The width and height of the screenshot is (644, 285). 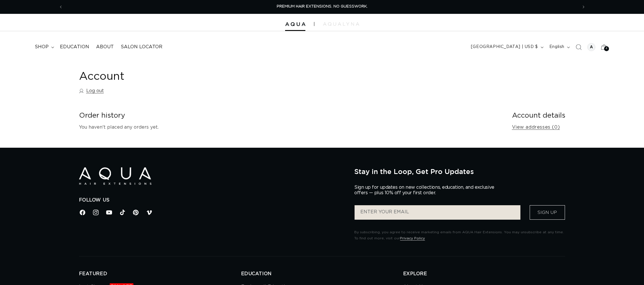 What do you see at coordinates (427, 190) in the screenshot?
I see `p: Sign up for updates on new collections, education, and exclusive offers — plus 10% off your first...` at bounding box center [427, 190].